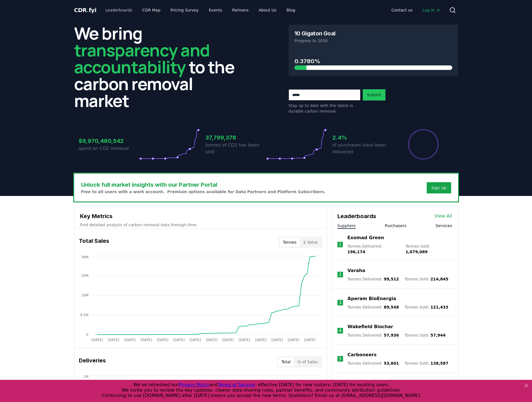  What do you see at coordinates (286, 362) in the screenshot?
I see `button: Total` at bounding box center [286, 362].